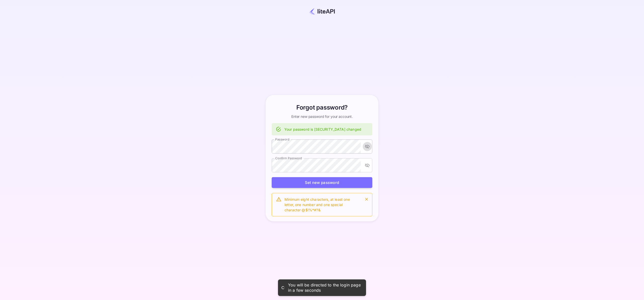  I want to click on h6: Forgot password?, so click(322, 108).